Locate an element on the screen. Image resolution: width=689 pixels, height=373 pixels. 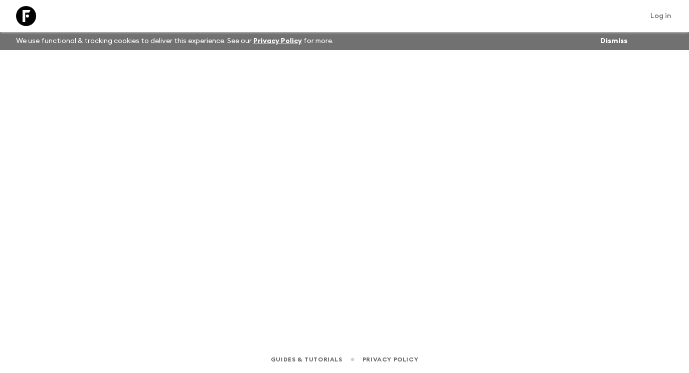
a: Log in is located at coordinates (661, 16).